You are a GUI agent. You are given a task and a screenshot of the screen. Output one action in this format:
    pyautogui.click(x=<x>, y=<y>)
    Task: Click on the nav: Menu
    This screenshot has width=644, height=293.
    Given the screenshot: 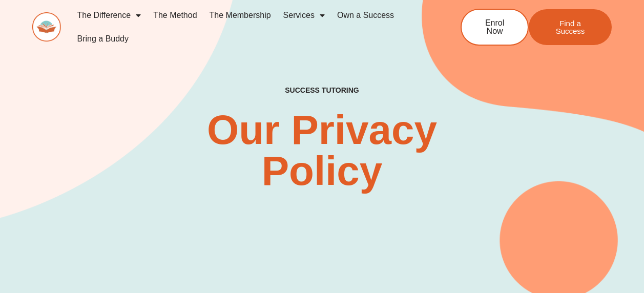 What is the action you would take?
    pyautogui.click(x=250, y=27)
    